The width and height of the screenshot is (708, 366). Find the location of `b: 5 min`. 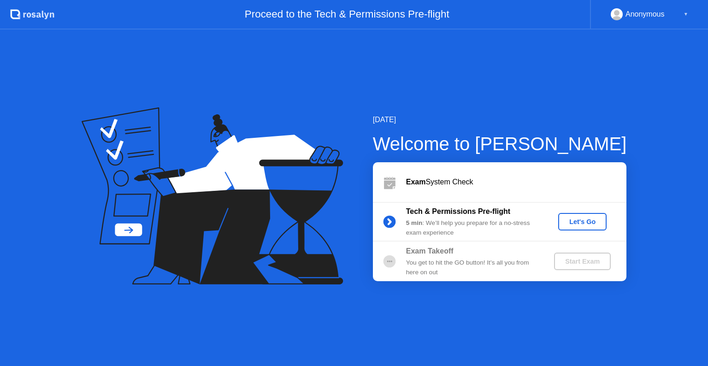

b: 5 min is located at coordinates (414, 222).